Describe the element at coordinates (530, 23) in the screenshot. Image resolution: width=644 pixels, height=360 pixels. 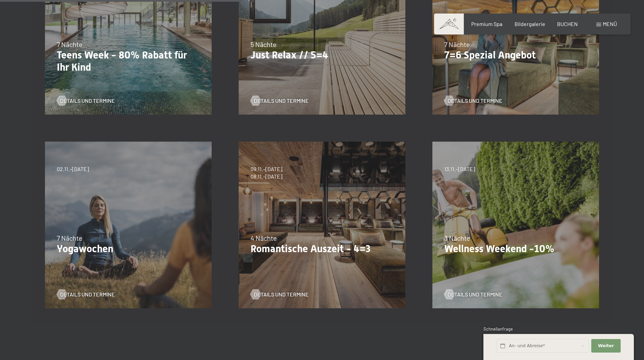
I see `a: Bildergalerie` at that location.